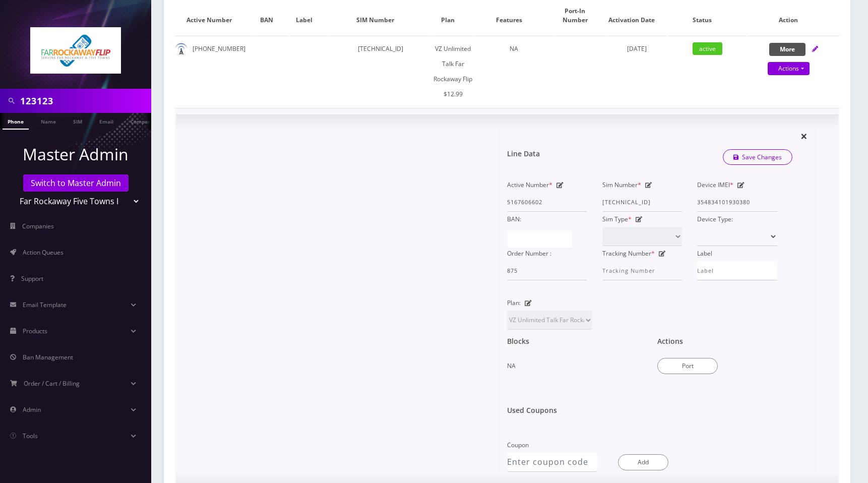 This screenshot has width=868, height=483. What do you see at coordinates (715, 219) in the screenshot?
I see `label: Device Type:` at bounding box center [715, 219].